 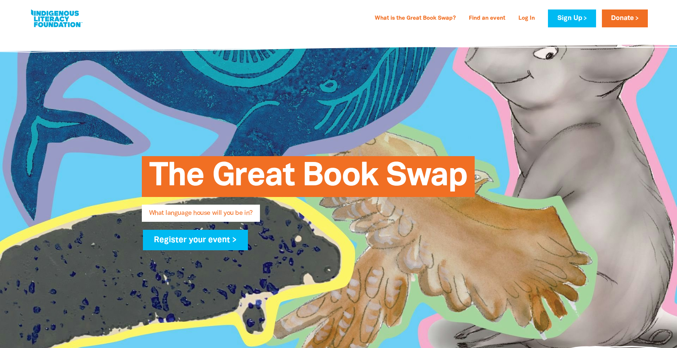 What do you see at coordinates (572, 18) in the screenshot?
I see `a: Sign Up` at bounding box center [572, 18].